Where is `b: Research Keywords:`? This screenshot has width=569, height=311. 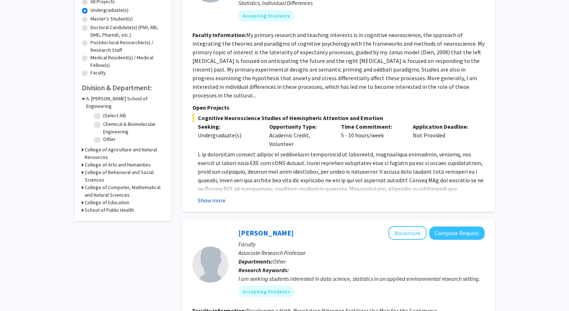 b: Research Keywords: is located at coordinates (264, 270).